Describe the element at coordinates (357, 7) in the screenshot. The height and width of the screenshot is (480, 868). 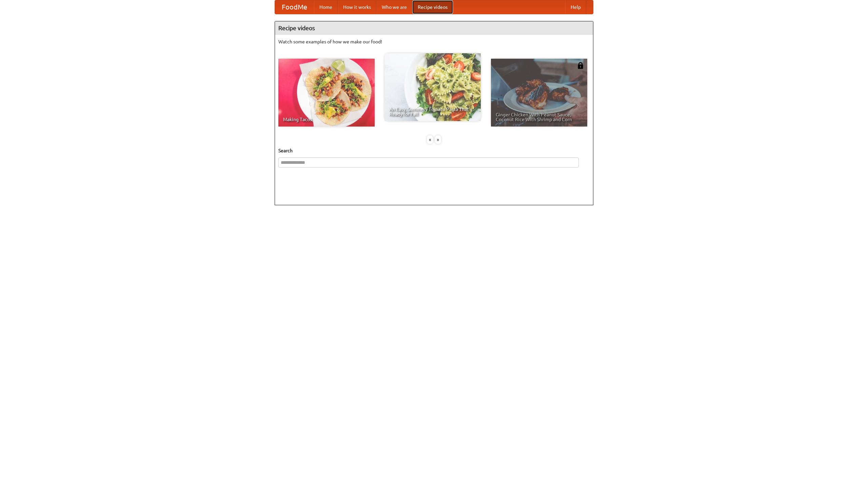
I see `a: How it works` at that location.